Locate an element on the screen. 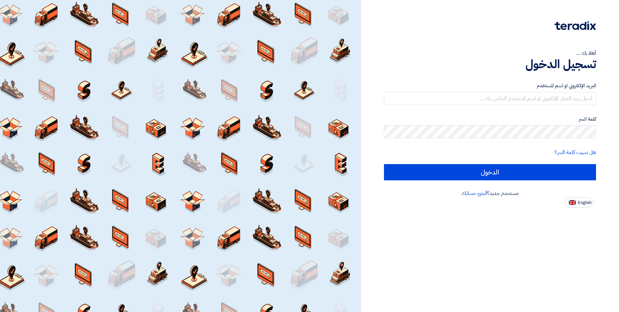 Image resolution: width=619 pixels, height=312 pixels. label: البريد الإلكتروني او اسم المستخدم is located at coordinates (490, 86).